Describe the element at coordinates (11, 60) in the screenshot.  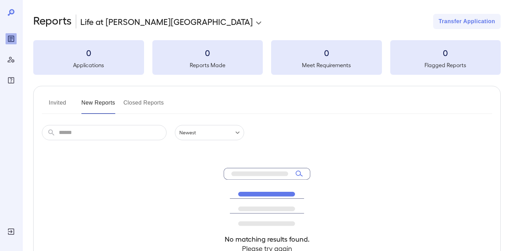
I see `div: Manage Users` at that location.